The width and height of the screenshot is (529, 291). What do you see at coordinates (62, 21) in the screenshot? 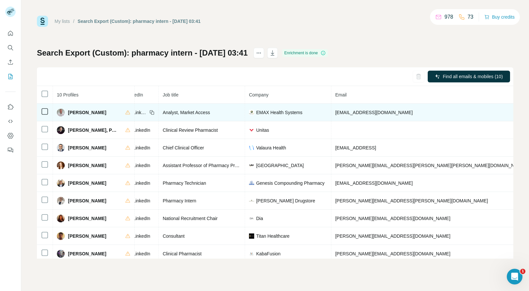
I see `a: My lists` at bounding box center [62, 21].